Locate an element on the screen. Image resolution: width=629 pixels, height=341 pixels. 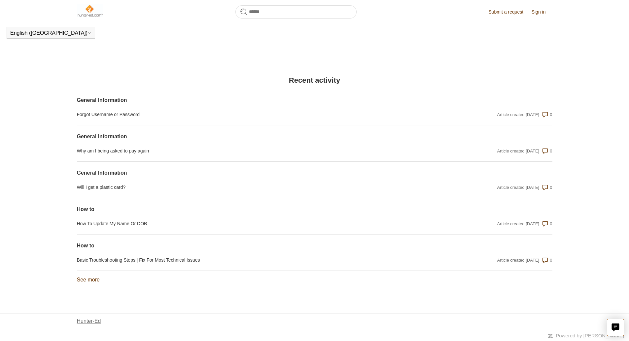
input: Search is located at coordinates (296, 12).